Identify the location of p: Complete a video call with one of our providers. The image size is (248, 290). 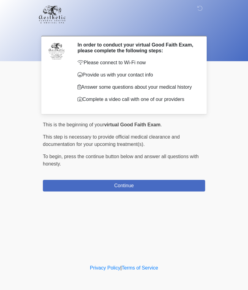
(137, 100).